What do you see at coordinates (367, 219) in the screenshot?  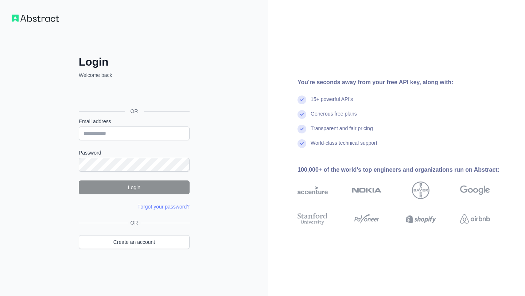 I see `img: payoneer` at bounding box center [367, 219].